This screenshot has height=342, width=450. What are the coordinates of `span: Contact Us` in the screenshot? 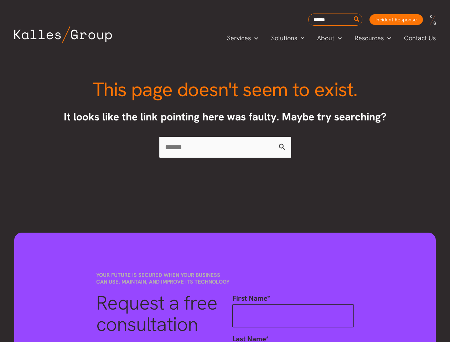 It's located at (420, 38).